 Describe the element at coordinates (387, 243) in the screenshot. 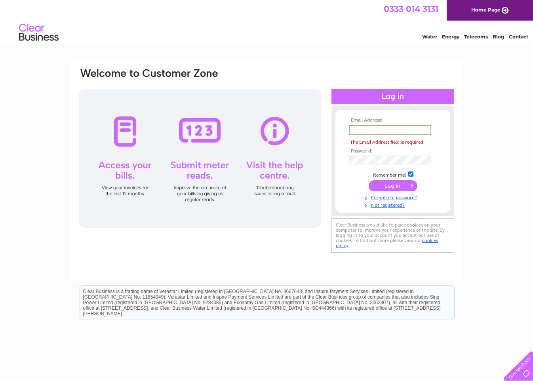

I see `a: cookies policy` at that location.